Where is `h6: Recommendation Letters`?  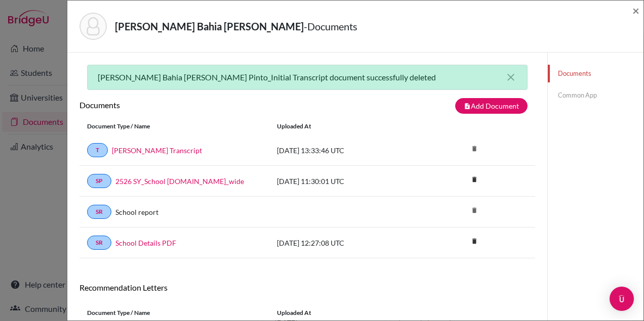 h6: Recommendation Letters is located at coordinates (308, 287).